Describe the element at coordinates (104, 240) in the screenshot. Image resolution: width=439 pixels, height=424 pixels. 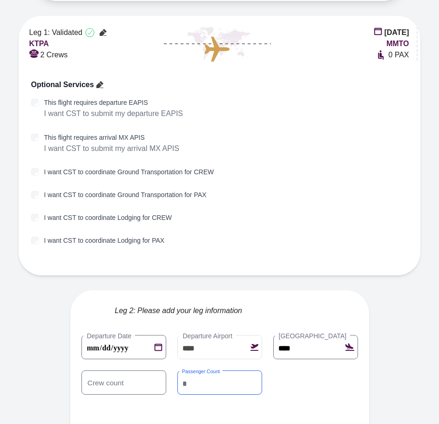
I see `label: I want CST to coordinate Lodging for PAX` at that location.